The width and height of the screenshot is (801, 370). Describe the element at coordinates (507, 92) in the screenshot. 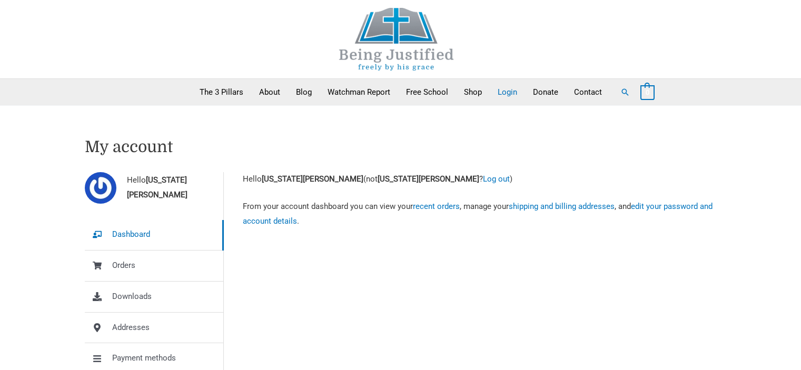

I see `a: Login` at that location.